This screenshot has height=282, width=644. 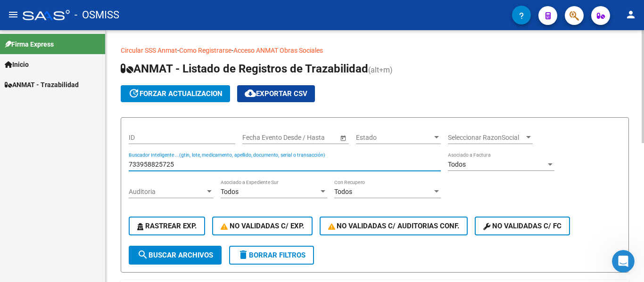 What do you see at coordinates (276, 94) in the screenshot?
I see `span: Exportar CSV` at bounding box center [276, 94].